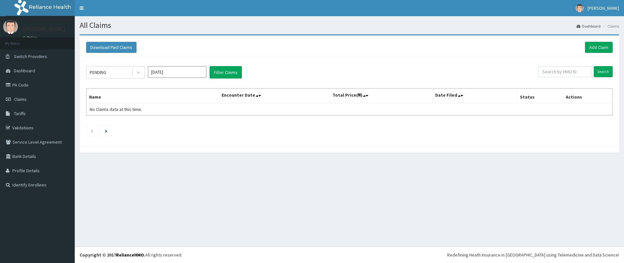 This screenshot has width=624, height=263. Describe the element at coordinates (92, 131) in the screenshot. I see `a: Previous page` at that location.